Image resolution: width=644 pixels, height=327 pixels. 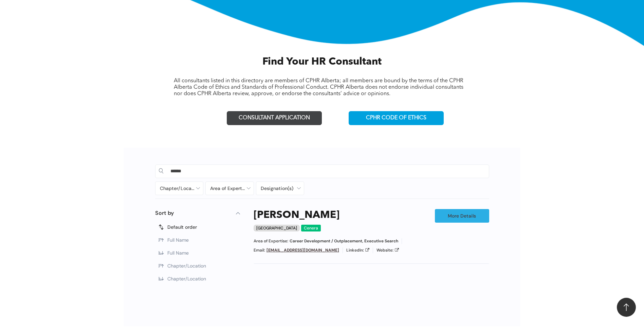 I want to click on span: Find Your HR Consultant, so click(x=322, y=62).